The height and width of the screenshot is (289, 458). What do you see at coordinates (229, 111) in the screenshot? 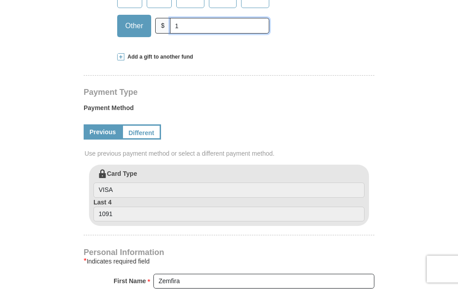
I see `label: Payment Method` at bounding box center [229, 111].